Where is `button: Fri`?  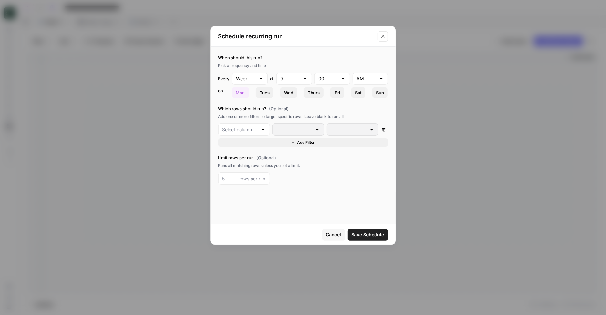
button: Fri is located at coordinates (337, 93).